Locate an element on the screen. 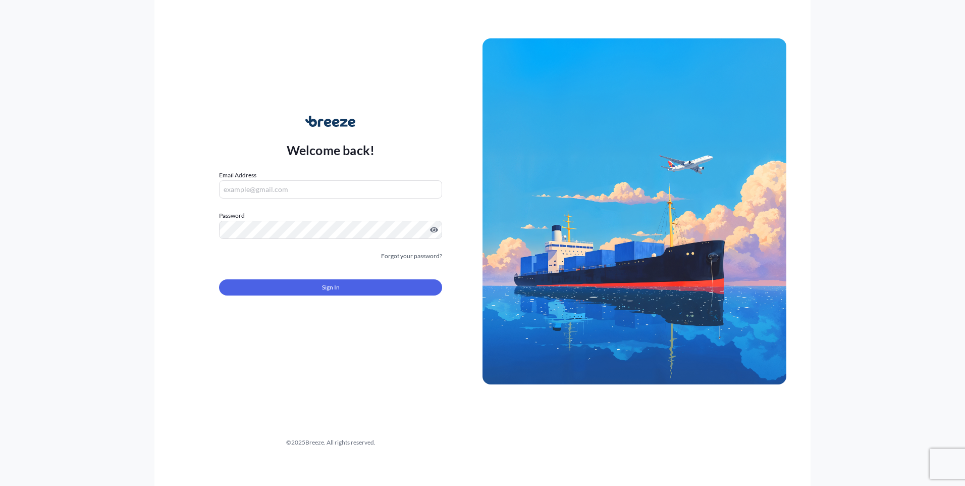  button: Show password is located at coordinates (434, 230).